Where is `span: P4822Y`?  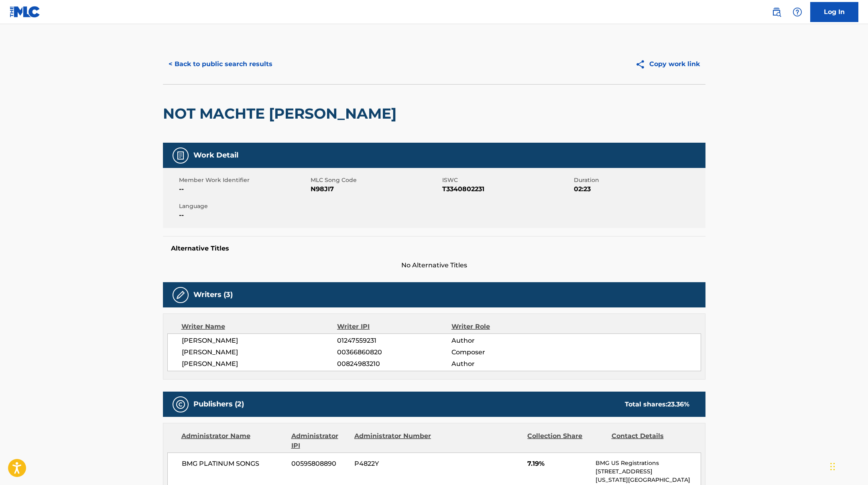
span: P4822Y is located at coordinates (393, 464).